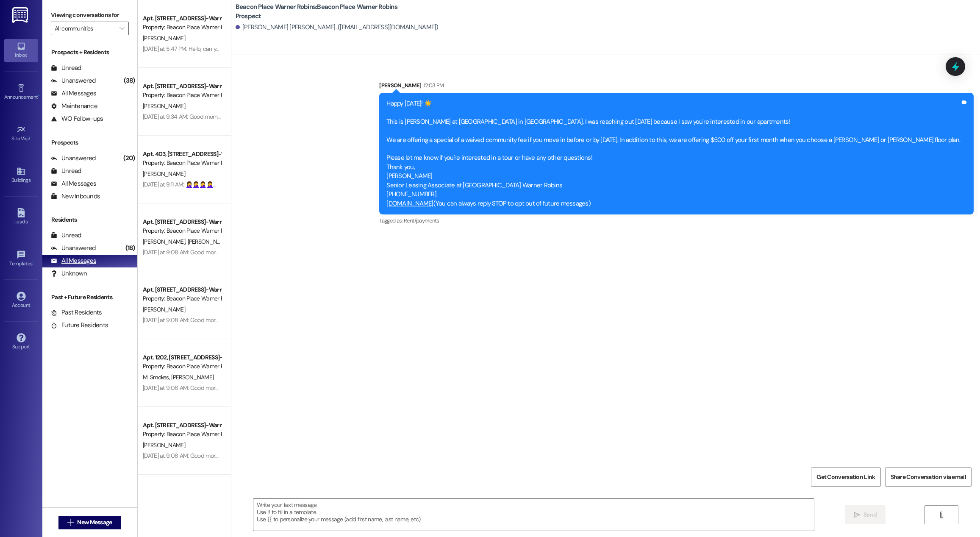  Describe the element at coordinates (320, 11) in the screenshot. I see `b: Beacon Place Warner Robins: Beacon Place Warner Robins Prospect` at that location.